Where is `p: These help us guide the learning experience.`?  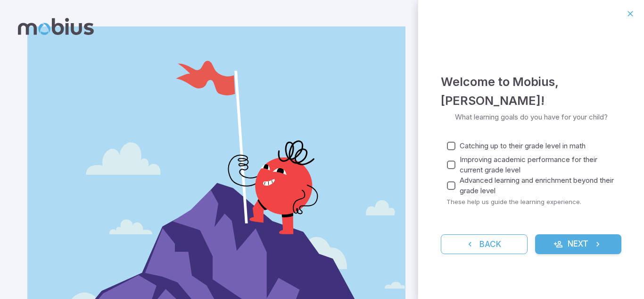 p: These help us guide the learning experience. is located at coordinates (534, 202).